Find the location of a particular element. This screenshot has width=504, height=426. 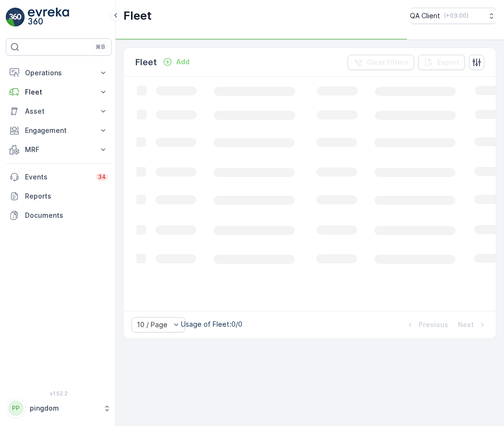

img: logo is located at coordinates (15, 17).